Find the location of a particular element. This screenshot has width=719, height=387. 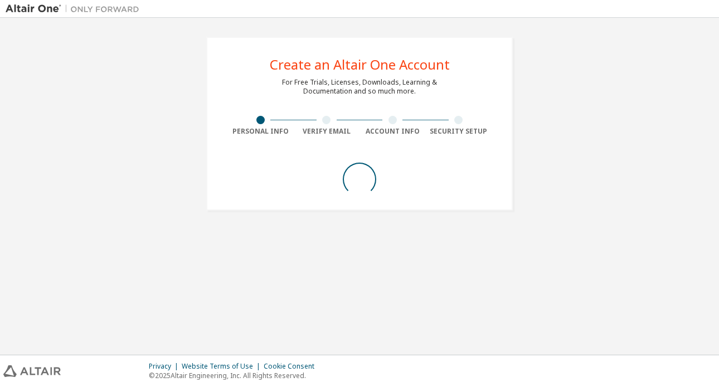

p: © 2025 Altair Engineering, Inc. All Rights Reserved. is located at coordinates (235, 376).